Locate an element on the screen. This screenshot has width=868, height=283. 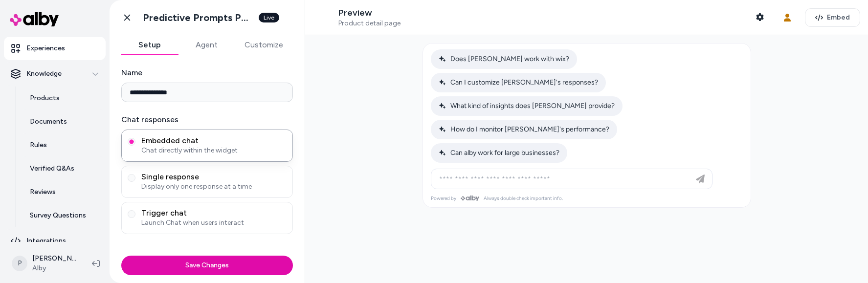
span: Alby is located at coordinates (54, 269).